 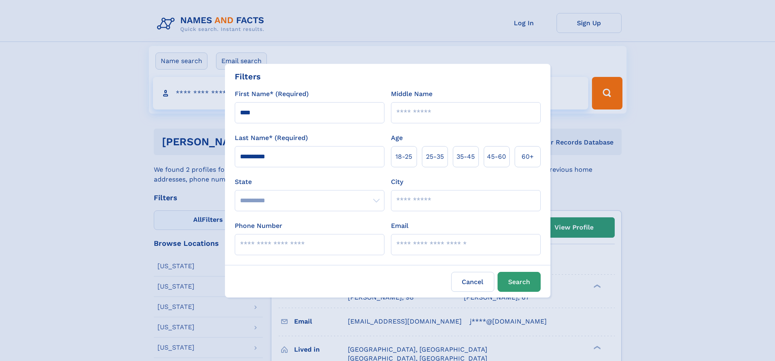 What do you see at coordinates (258, 226) in the screenshot?
I see `label: Phone Number` at bounding box center [258, 226].